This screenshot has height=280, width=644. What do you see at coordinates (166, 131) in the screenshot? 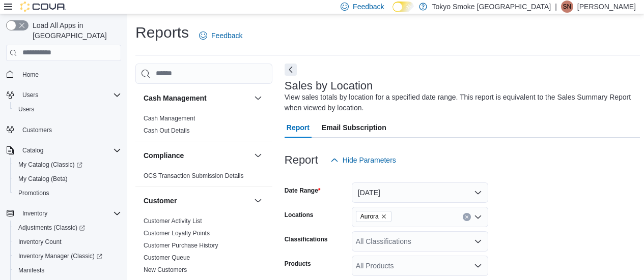
I see `span: Cash Out Details` at bounding box center [166, 131].